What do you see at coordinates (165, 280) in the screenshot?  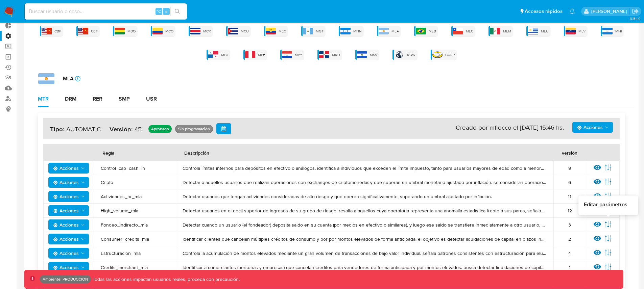 I see `p: Todas las acciones impactan usuarios reales, proceda con precaución.` at bounding box center [165, 280].